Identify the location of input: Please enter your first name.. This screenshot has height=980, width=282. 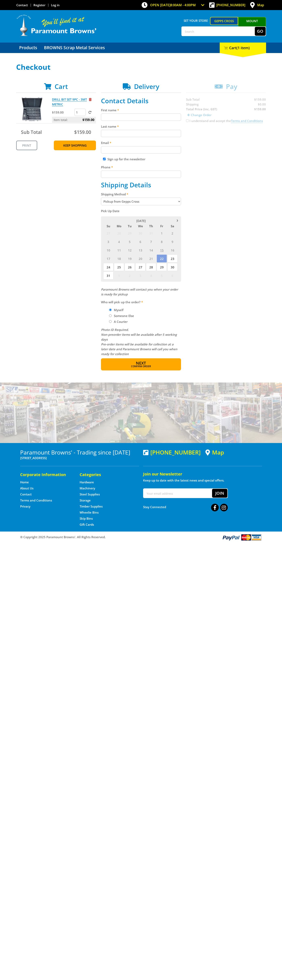
(141, 117).